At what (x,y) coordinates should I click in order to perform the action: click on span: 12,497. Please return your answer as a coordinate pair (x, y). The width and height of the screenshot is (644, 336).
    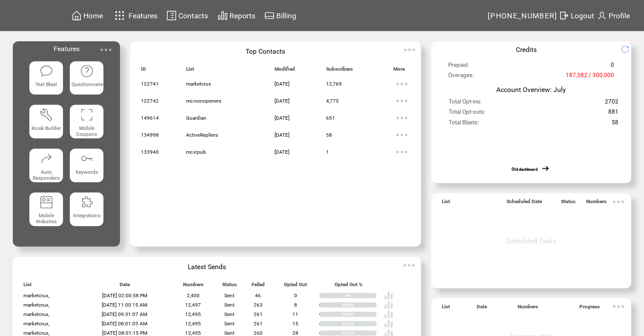
    Looking at the image, I should click on (193, 305).